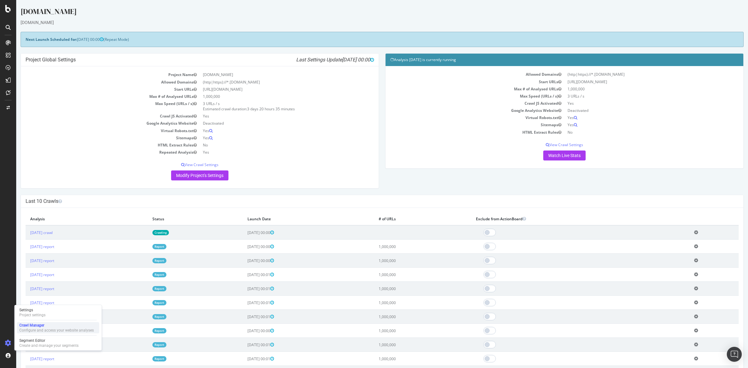  I want to click on a: Watch Live Stats, so click(548, 156).